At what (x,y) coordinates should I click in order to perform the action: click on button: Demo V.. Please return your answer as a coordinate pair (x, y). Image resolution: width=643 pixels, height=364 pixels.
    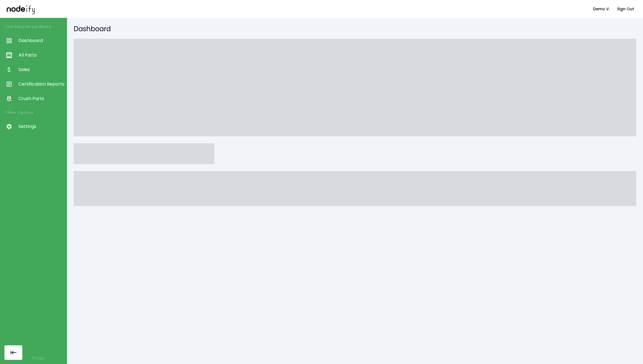
    Looking at the image, I should click on (601, 9).